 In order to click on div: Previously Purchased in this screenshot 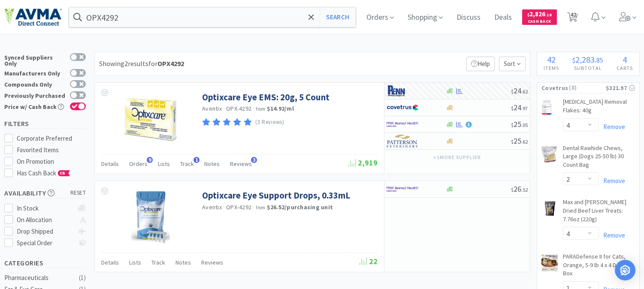, I will do `click(35, 95)`.